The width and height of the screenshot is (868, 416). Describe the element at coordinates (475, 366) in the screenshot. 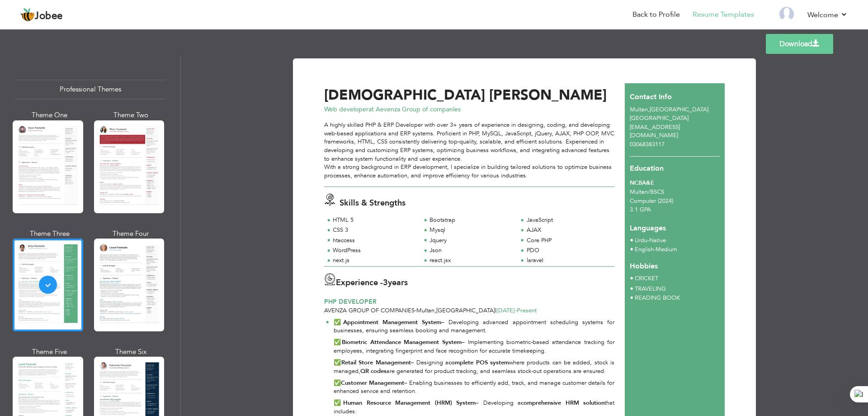

I see `p: ✅ – Designing a where products can be added, stock is managed, are generated for product tracking...` at that location.